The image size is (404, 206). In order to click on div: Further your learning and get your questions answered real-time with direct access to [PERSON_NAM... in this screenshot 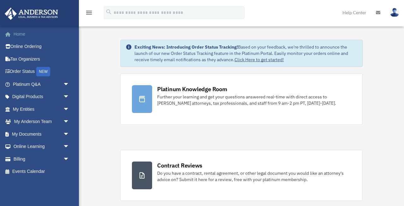, I will do `click(254, 100)`.